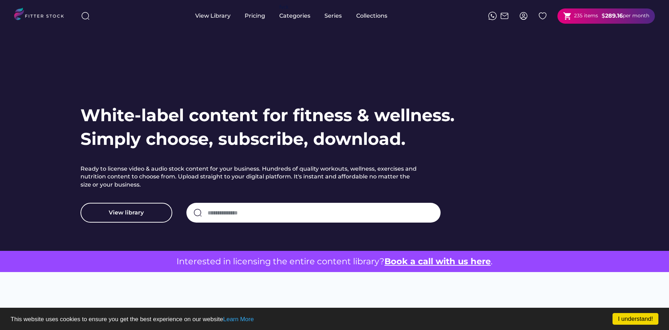  Describe the element at coordinates (437, 261) in the screenshot. I see `a: Book a call with us here` at that location.